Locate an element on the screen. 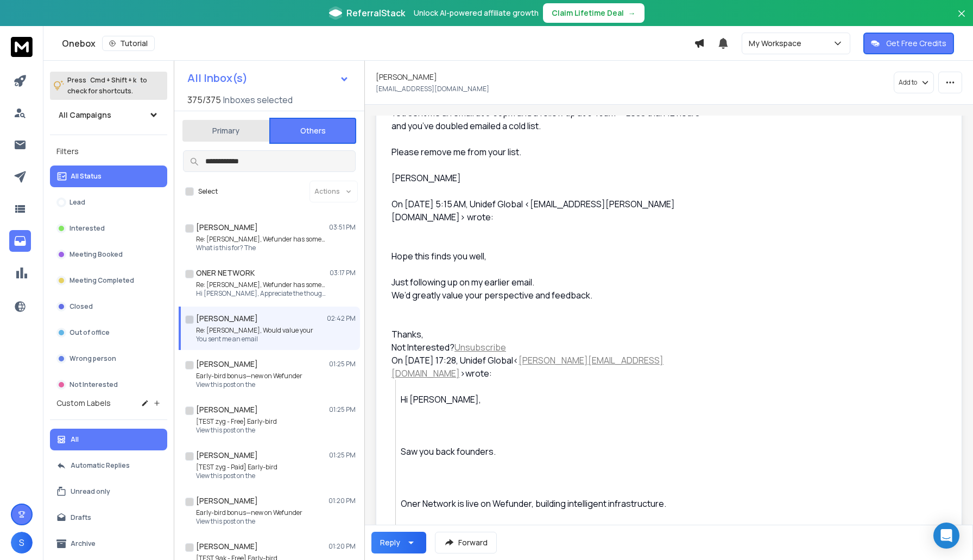 The image size is (973, 560). p: Unread only is located at coordinates (90, 492).